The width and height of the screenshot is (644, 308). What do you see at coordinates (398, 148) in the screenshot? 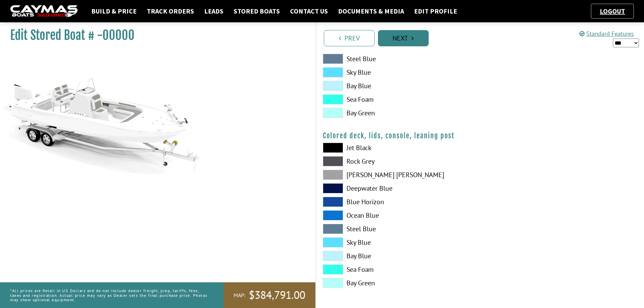
I see `label: Jet Black` at bounding box center [398, 148].